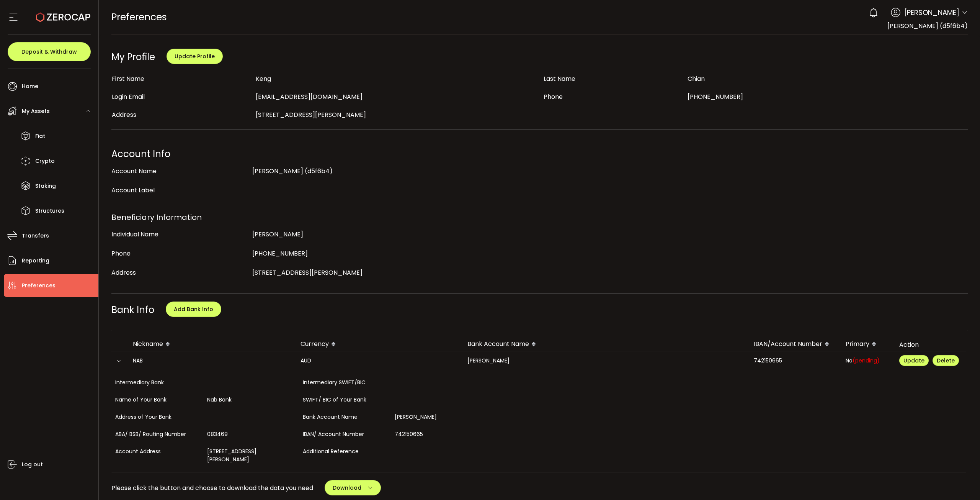 The height and width of the screenshot is (500, 980). Describe the element at coordinates (930, 344) in the screenshot. I see `div: Action` at that location.